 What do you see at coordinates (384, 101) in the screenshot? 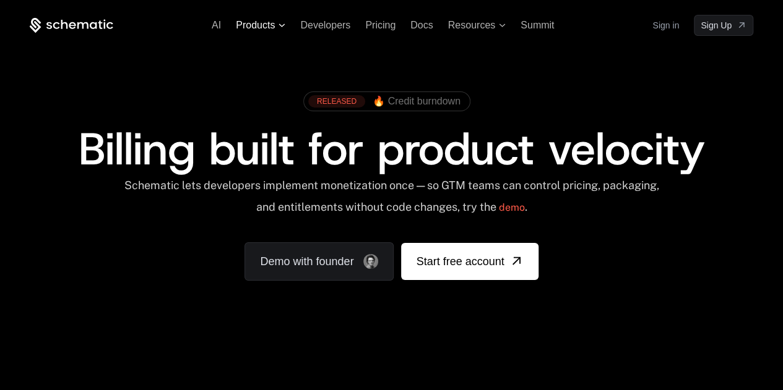
I see `a: [object Object],[object Object]` at bounding box center [384, 101].